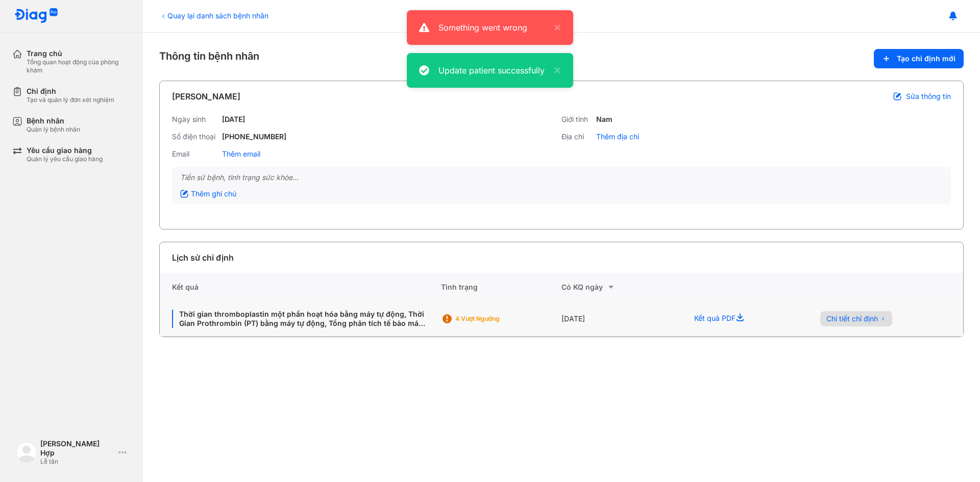 The height and width of the screenshot is (482, 980). I want to click on span: Tạo chỉ định mới, so click(926, 59).